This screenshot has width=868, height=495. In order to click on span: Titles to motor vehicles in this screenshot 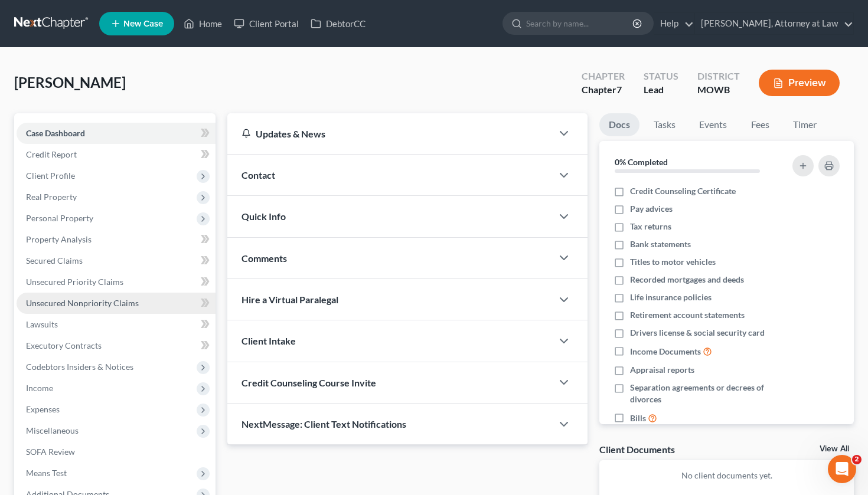, I will do `click(673, 262)`.